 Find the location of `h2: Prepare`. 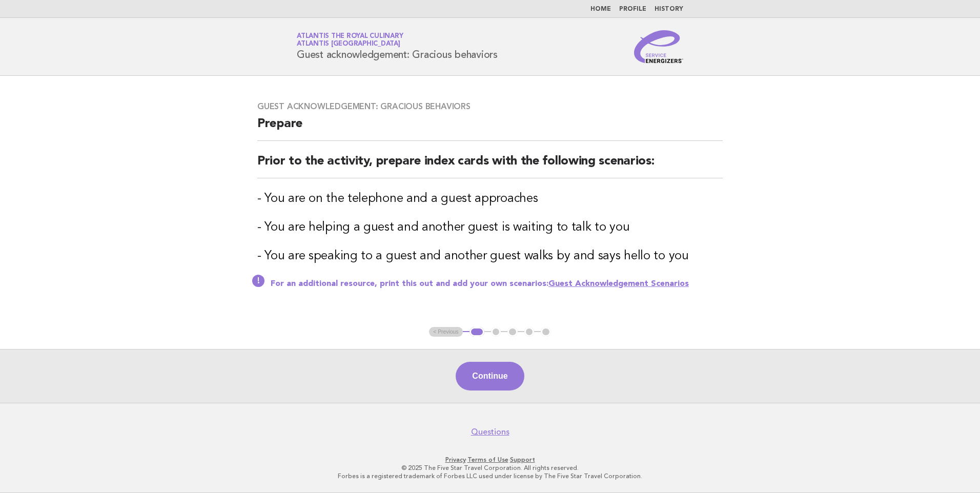

h2: Prepare is located at coordinates (490, 128).